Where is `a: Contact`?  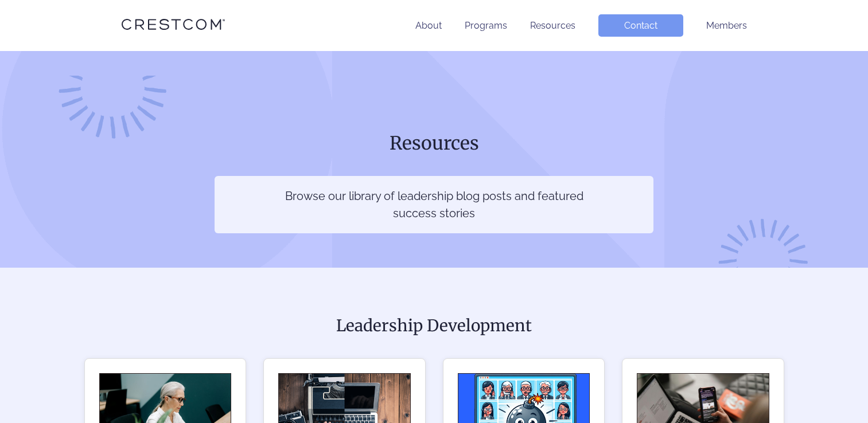
a: Contact is located at coordinates (641, 25).